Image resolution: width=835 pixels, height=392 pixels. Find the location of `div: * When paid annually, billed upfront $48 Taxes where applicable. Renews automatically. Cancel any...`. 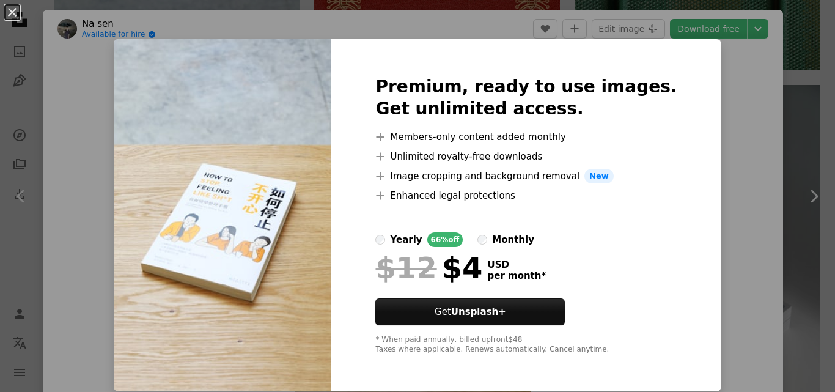

div: * When paid annually, billed upfront $48 Taxes where applicable. Renews automatically. Cancel any... is located at coordinates (526, 345).